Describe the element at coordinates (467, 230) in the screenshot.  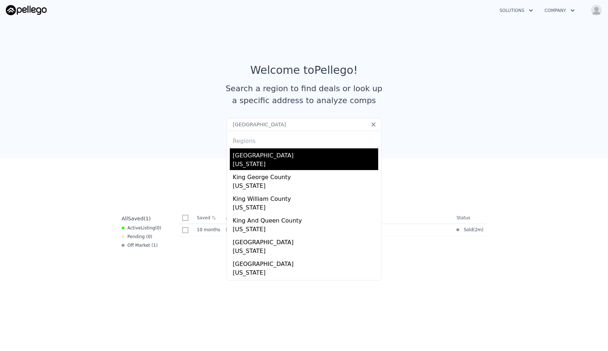
I see `span: Sold (` at that location.